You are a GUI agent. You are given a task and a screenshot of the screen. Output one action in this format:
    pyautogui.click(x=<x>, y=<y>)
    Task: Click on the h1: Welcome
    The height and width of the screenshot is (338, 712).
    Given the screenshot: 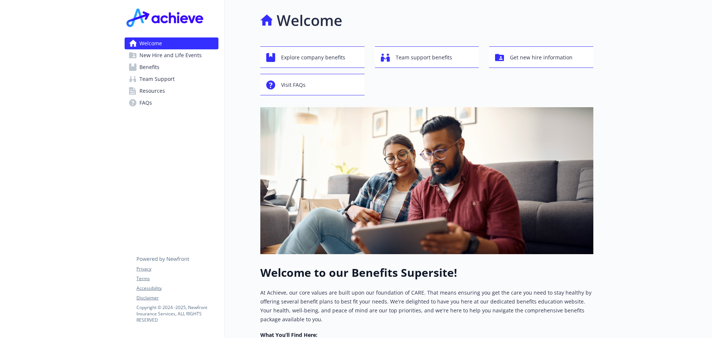 What is the action you would take?
    pyautogui.click(x=309, y=20)
    